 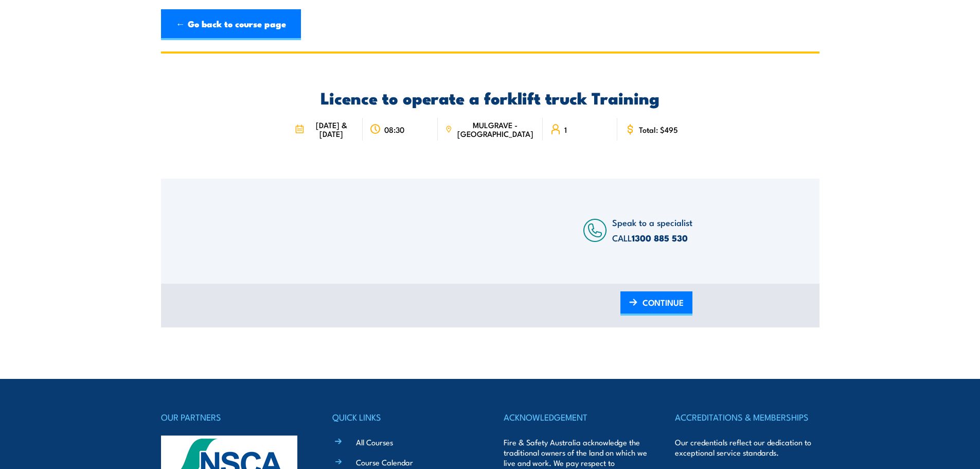 I want to click on a: ← Go back to course page, so click(x=231, y=24).